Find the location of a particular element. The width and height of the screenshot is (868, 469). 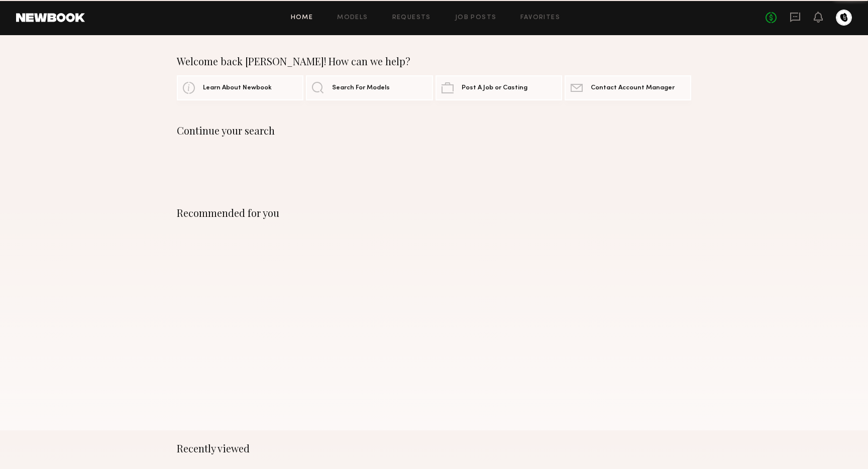

a: Requests is located at coordinates (412, 18).